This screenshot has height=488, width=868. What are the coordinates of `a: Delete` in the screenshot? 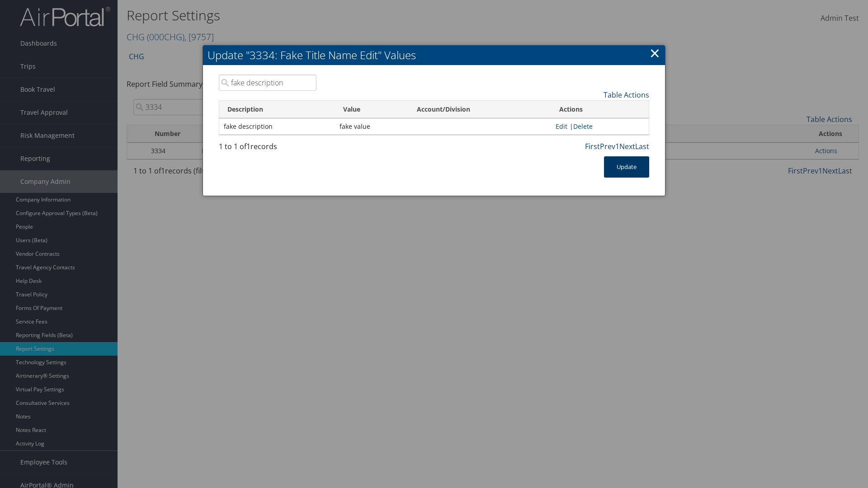 It's located at (582, 126).